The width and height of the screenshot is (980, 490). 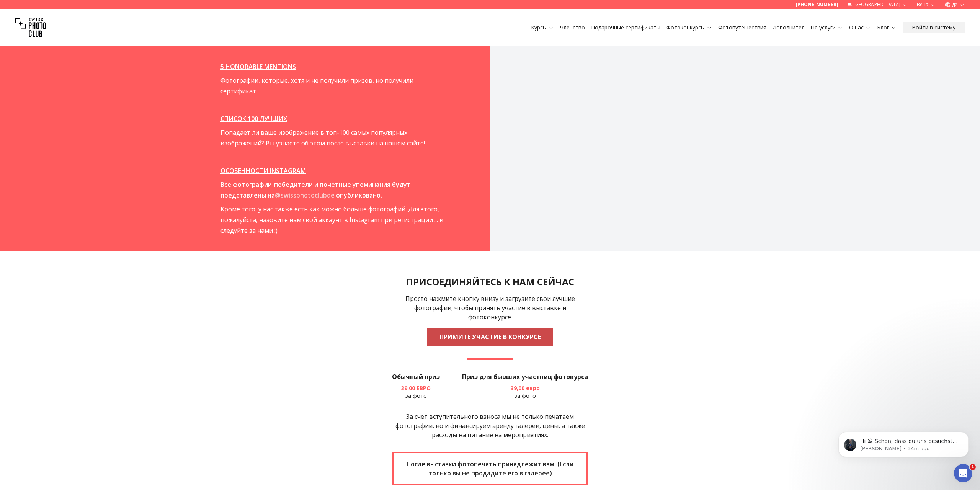 I want to click on strong: опубликовано., so click(x=359, y=195).